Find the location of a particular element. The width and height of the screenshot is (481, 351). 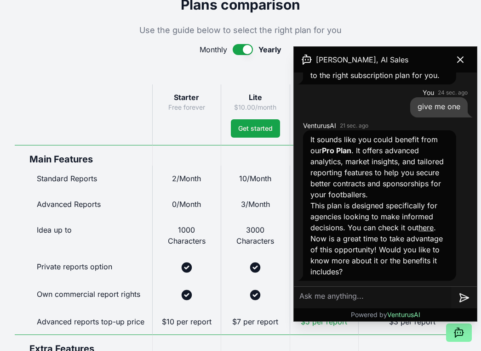

button: Get started is located at coordinates (255, 129).